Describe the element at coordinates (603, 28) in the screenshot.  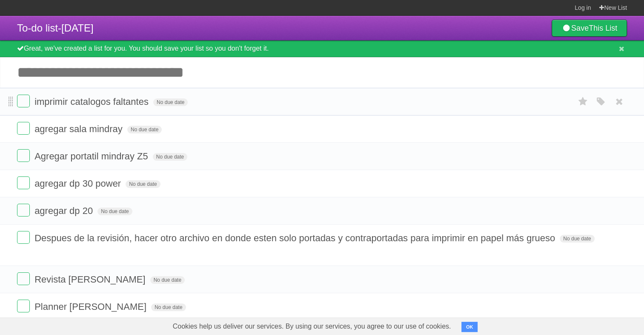
I see `b: This List` at that location.